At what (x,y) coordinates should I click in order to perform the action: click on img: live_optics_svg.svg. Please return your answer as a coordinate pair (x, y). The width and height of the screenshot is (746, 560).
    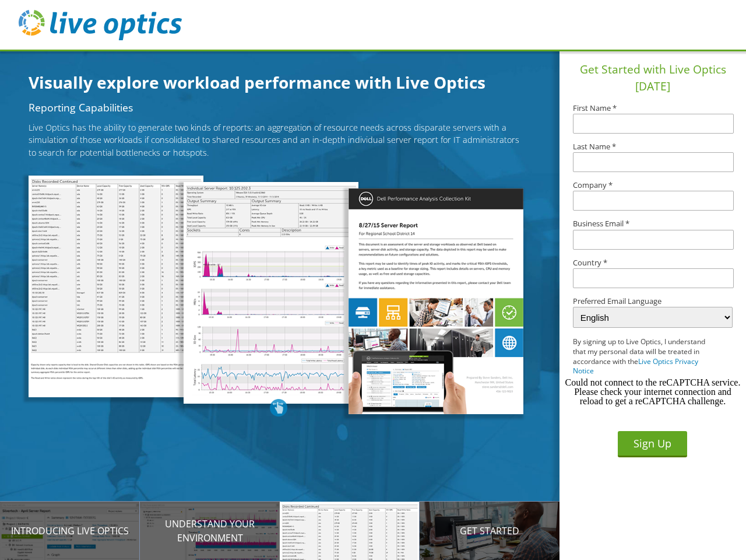
    Looking at the image, I should click on (100, 25).